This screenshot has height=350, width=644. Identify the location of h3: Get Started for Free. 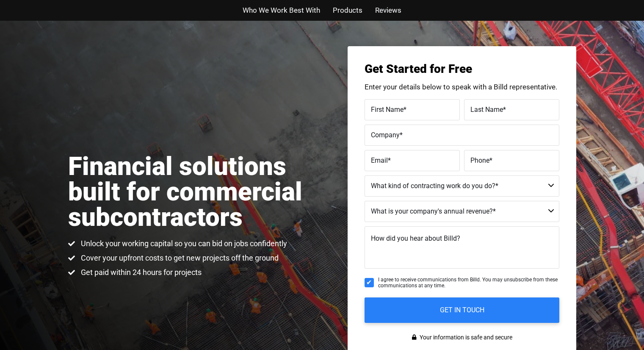
(462, 69).